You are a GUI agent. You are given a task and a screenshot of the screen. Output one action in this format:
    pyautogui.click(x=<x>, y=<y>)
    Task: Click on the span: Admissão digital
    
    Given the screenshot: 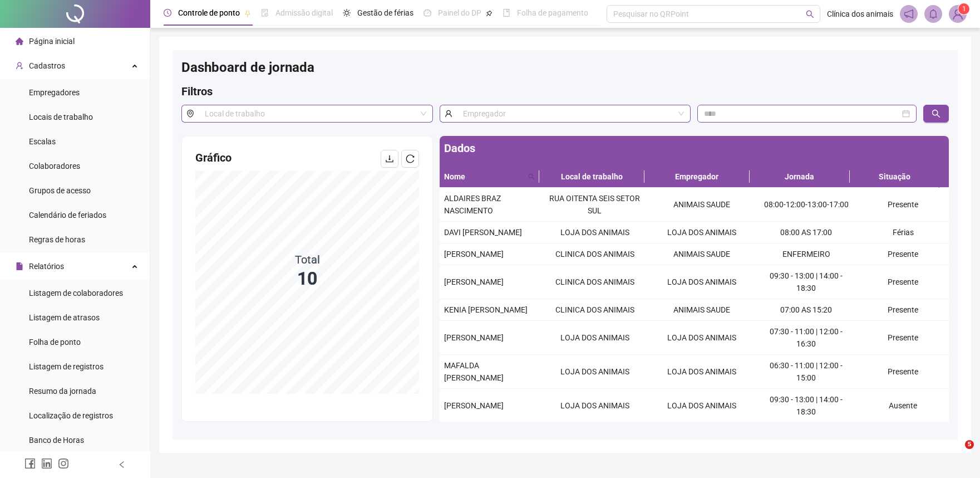 What is the action you would take?
    pyautogui.click(x=304, y=13)
    